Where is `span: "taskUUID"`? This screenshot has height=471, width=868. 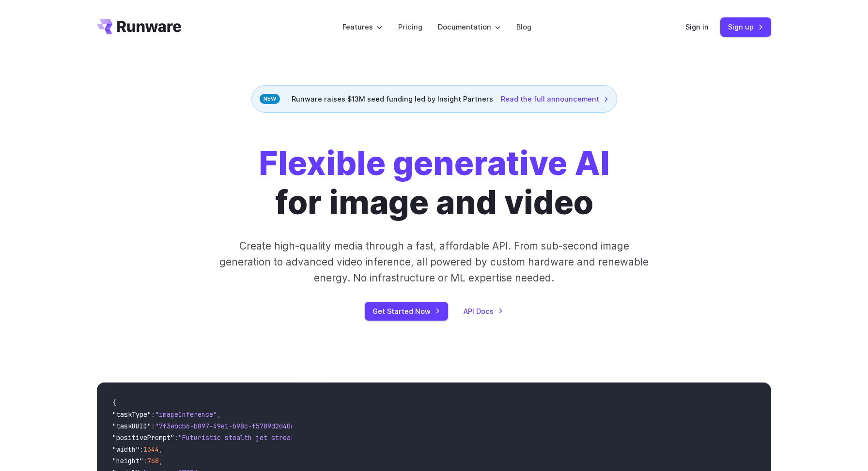
span: "taskUUID" is located at coordinates (132, 426).